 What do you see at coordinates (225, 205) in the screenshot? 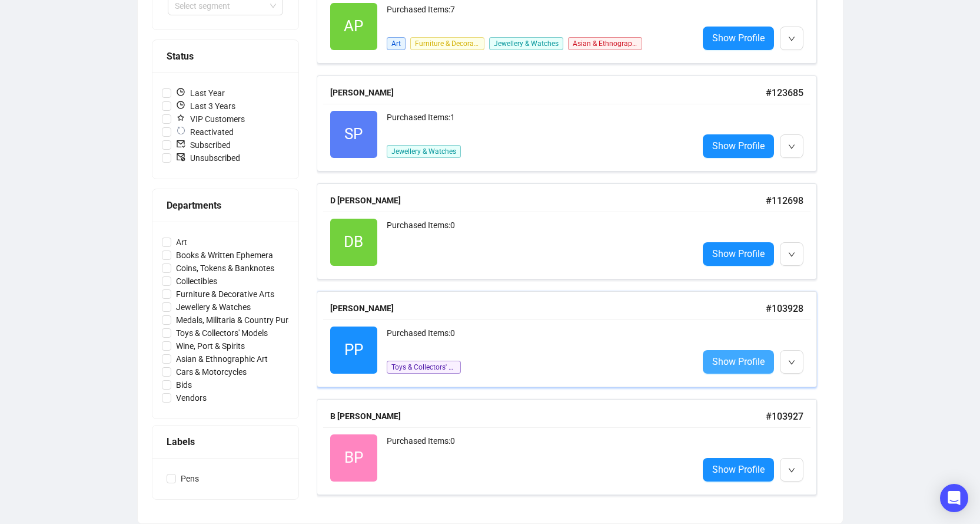
I see `div: Departments` at bounding box center [225, 205].